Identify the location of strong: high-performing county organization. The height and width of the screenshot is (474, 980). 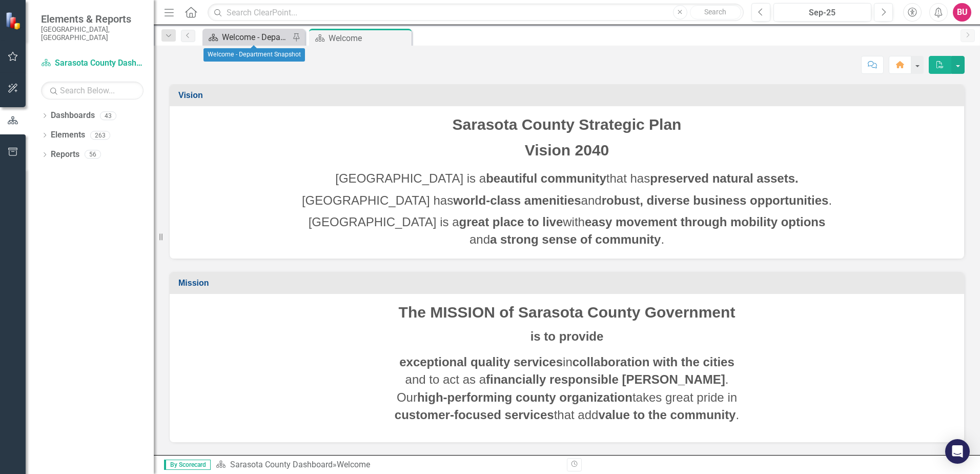
(525, 398).